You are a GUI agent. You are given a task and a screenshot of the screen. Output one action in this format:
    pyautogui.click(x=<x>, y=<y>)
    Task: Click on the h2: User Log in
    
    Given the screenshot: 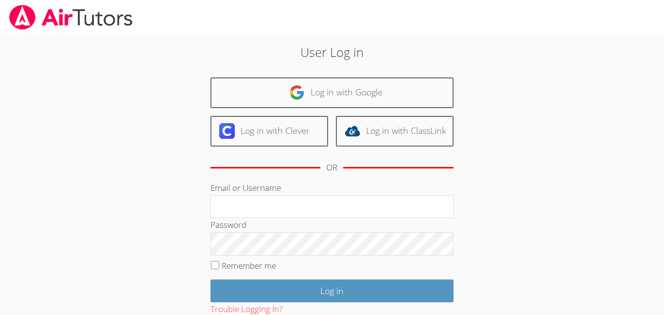 What is the action you would take?
    pyautogui.click(x=332, y=52)
    